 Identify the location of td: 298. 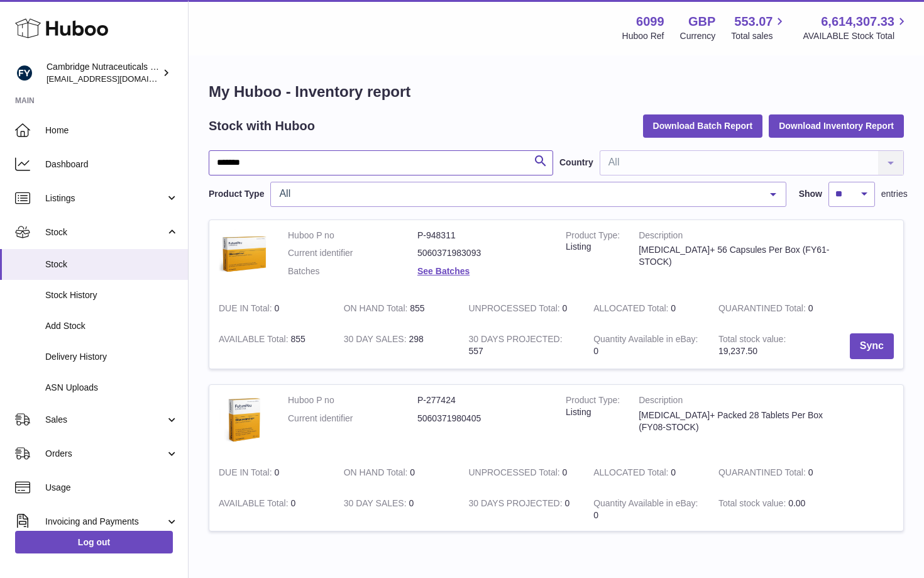
(397, 346).